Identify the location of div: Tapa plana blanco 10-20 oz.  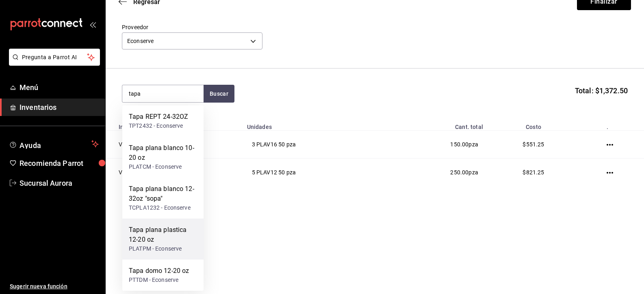
(163, 153).